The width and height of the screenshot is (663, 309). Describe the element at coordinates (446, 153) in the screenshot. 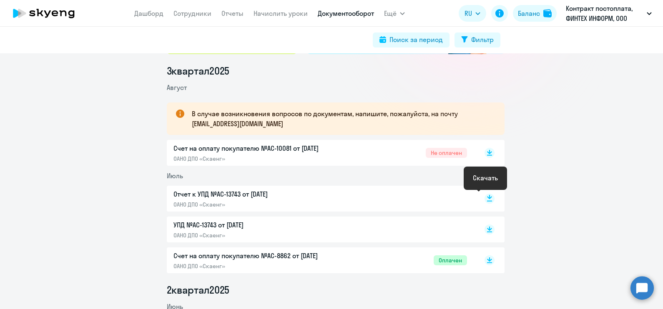

I see `span: Не оплачен` at that location.